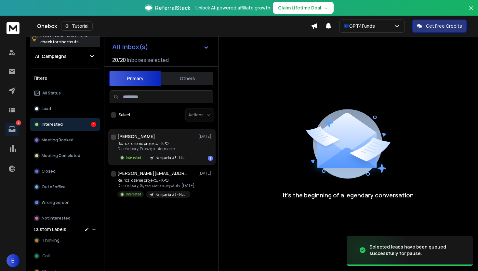 This screenshot has width=478, height=271. Describe the element at coordinates (65, 109) in the screenshot. I see `button: Lead` at that location.